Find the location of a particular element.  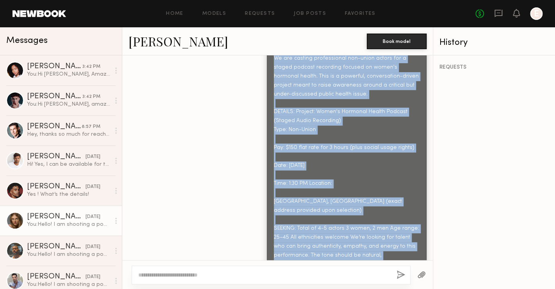

div: Yes ! What’s the details! is located at coordinates (68, 194).